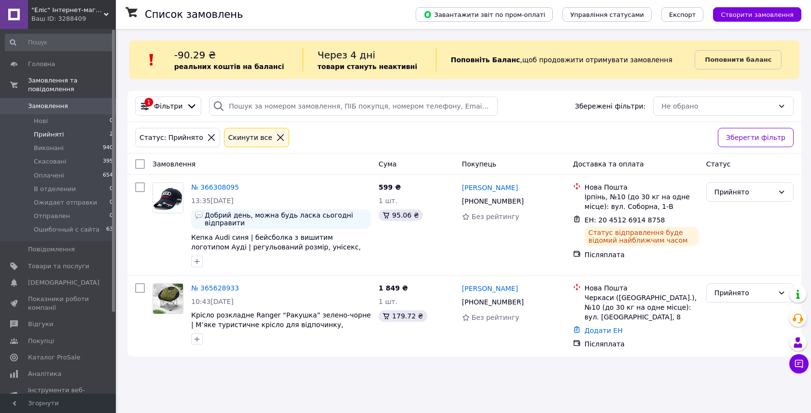 The width and height of the screenshot is (811, 413). Describe the element at coordinates (152, 60) in the screenshot. I see `img: :exclamation:` at that location.